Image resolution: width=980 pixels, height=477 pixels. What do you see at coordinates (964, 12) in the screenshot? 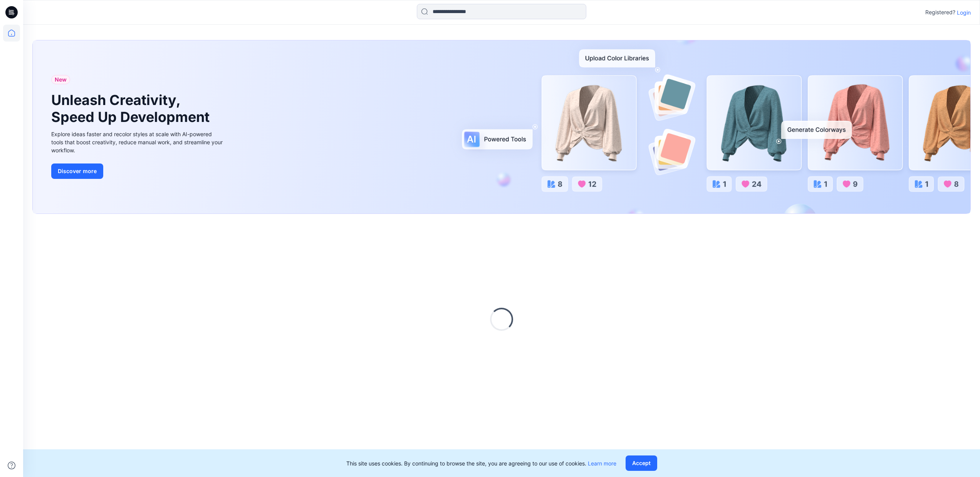
I see `p: Login` at bounding box center [964, 12].